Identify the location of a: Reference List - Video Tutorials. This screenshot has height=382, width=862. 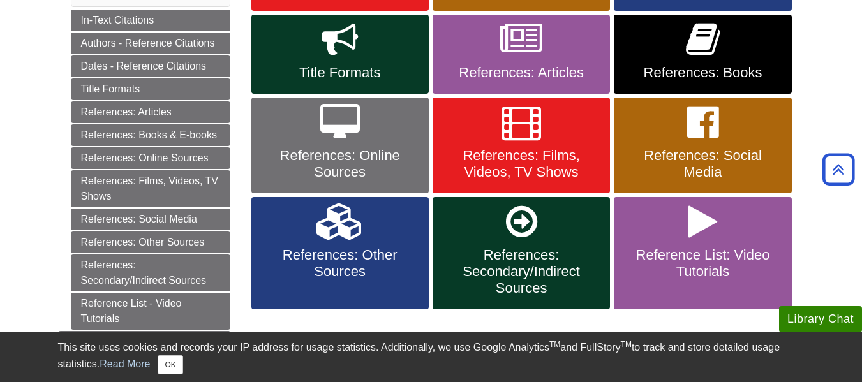
(151, 311).